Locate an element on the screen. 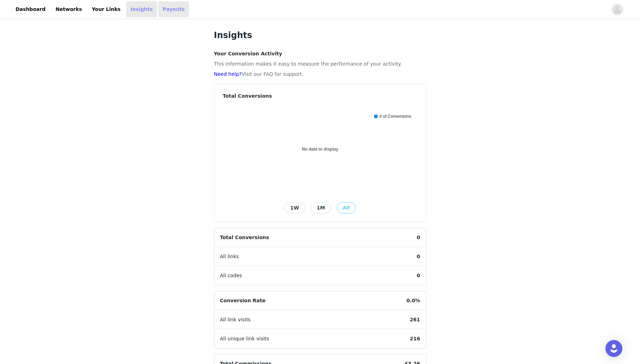 This screenshot has height=364, width=640. p: Visit our FAQ for support. is located at coordinates (320, 74).